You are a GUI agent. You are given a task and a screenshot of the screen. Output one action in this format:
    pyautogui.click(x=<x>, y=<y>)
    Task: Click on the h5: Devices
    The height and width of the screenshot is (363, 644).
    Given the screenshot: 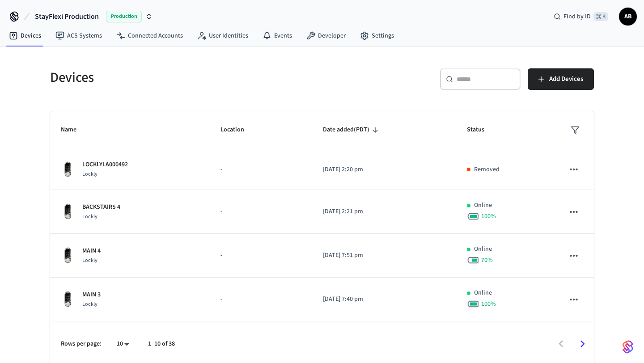 What is the action you would take?
    pyautogui.click(x=183, y=77)
    